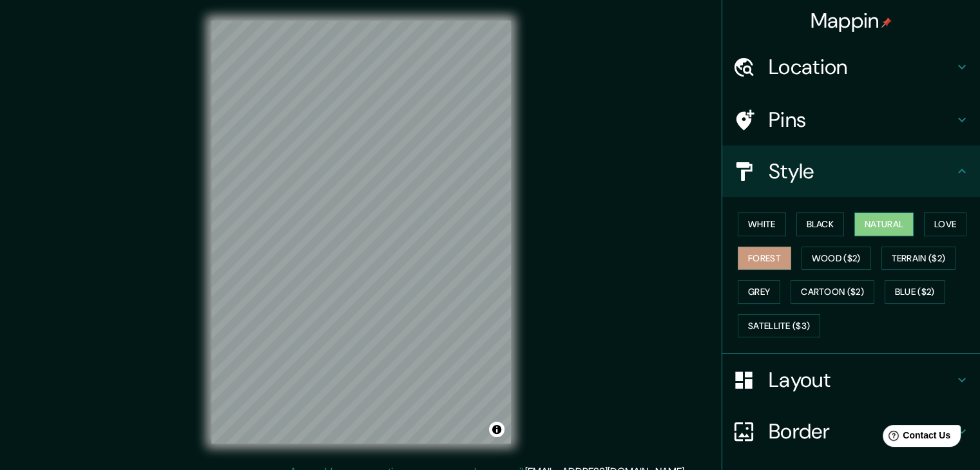  What do you see at coordinates (914, 292) in the screenshot?
I see `button: Blue ($2)` at bounding box center [914, 292].